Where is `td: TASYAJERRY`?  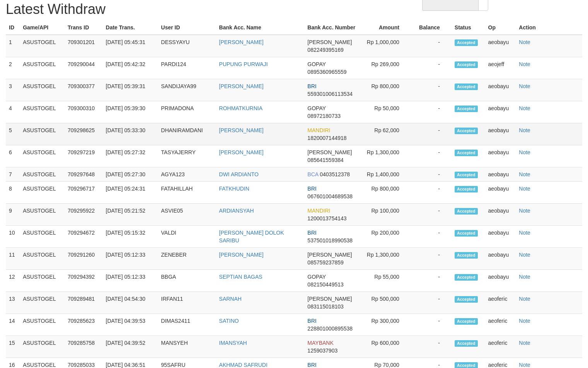 td: TASYAJERRY is located at coordinates (187, 156).